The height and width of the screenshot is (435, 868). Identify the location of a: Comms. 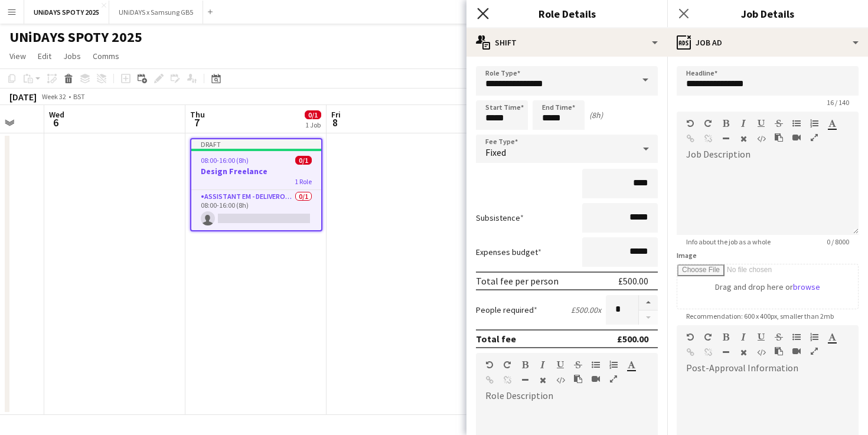
(106, 56).